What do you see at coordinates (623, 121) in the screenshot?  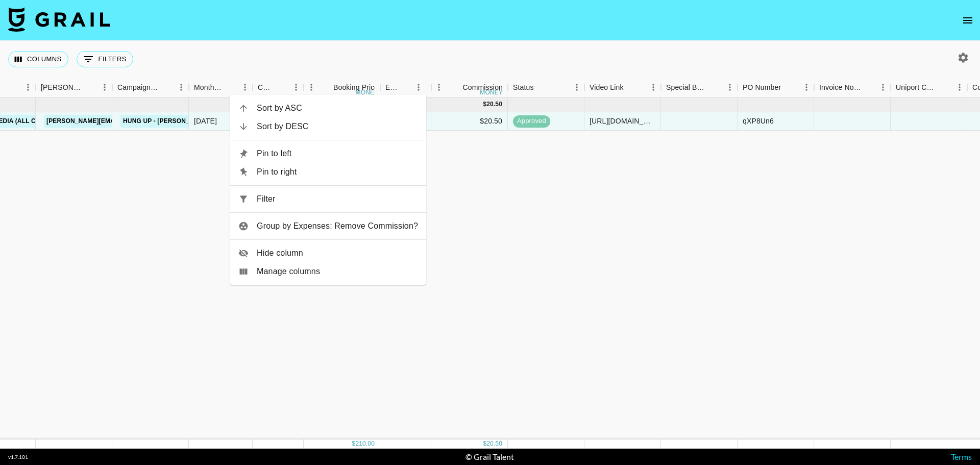 I see `div: https://www.instagram.com/reel/DOzDKwrEmfB/?utm_source=ig_web_copy_link&igsh=MzRlODBiNWFlZA==` at bounding box center [623, 121].